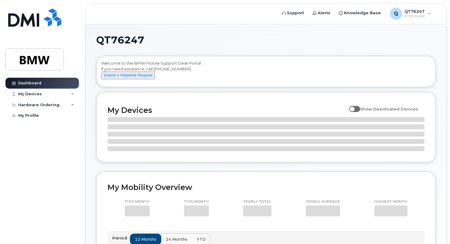 This screenshot has width=450, height=244. Describe the element at coordinates (227, 110) in the screenshot. I see `h2: My Devices` at that location.